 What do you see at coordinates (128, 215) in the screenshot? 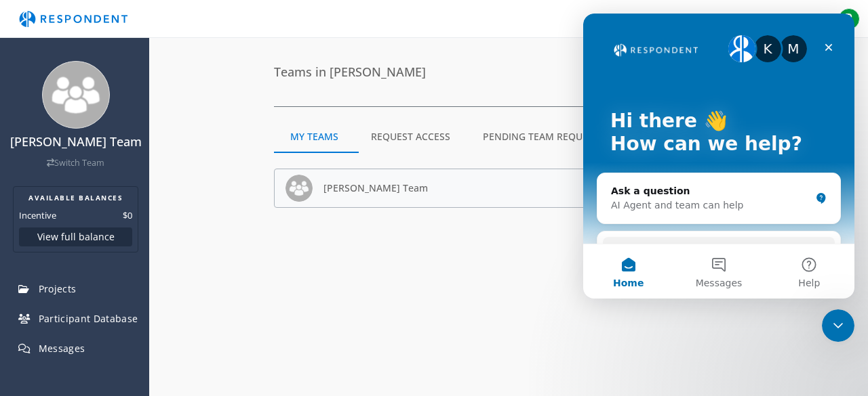
I see `dd: $0` at bounding box center [128, 215].